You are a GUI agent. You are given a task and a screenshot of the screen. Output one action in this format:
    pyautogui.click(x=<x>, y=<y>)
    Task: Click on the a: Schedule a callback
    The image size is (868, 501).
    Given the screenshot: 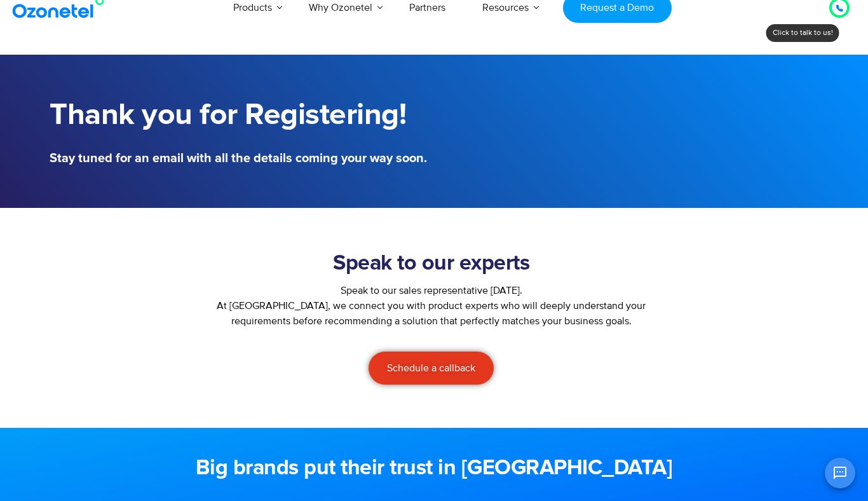 What is the action you would take?
    pyautogui.click(x=431, y=368)
    